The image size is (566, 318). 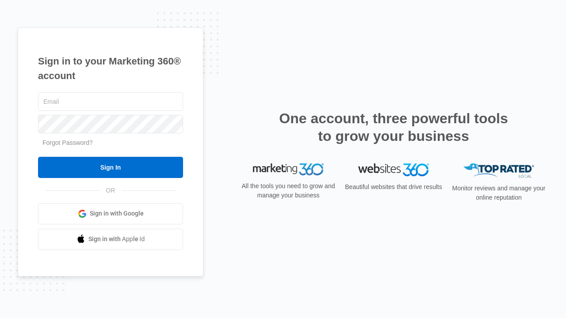 I want to click on p: Monitor reviews and manage your online reputation, so click(x=499, y=193).